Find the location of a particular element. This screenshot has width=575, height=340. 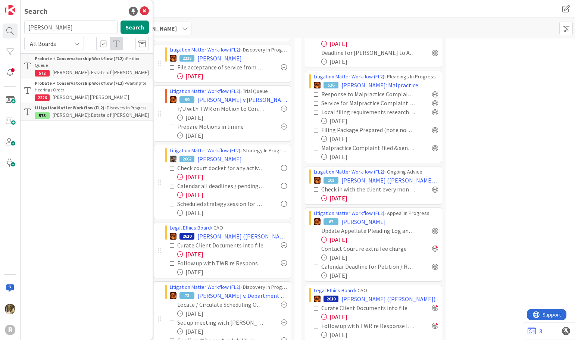

div: 2662 is located at coordinates (187, 159).